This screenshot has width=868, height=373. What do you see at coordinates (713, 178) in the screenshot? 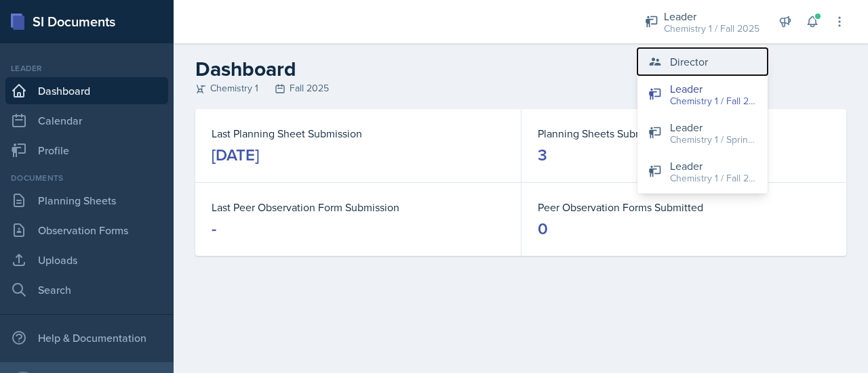
I see `div: Chemistry 1 / Fall 2024` at bounding box center [713, 178].